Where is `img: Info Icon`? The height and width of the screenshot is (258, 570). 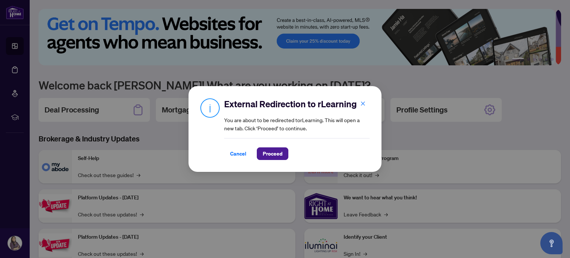 img: Info Icon is located at coordinates (210, 108).